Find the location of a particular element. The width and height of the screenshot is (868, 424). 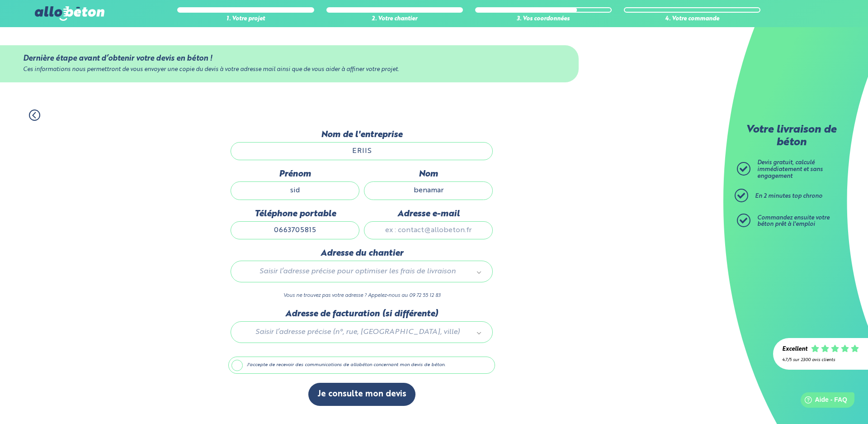

a: Saisir l’adresse précise pour optimiser les frais de livraison is located at coordinates (362, 271).